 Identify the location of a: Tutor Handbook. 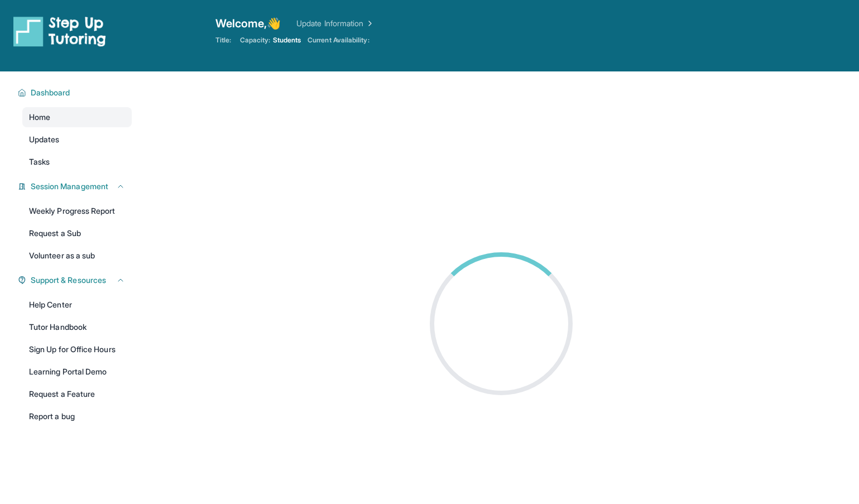
(77, 327).